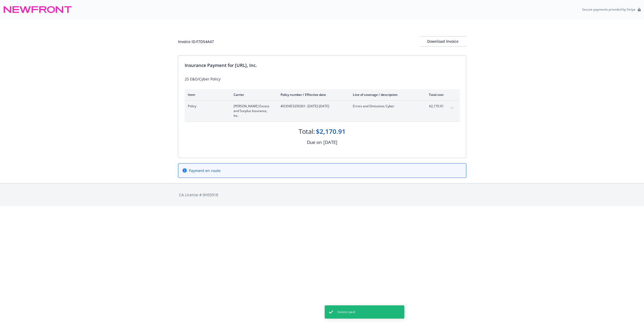 The width and height of the screenshot is (644, 325). What do you see at coordinates (434, 94) in the screenshot?
I see `div: Total cost` at bounding box center [434, 94].